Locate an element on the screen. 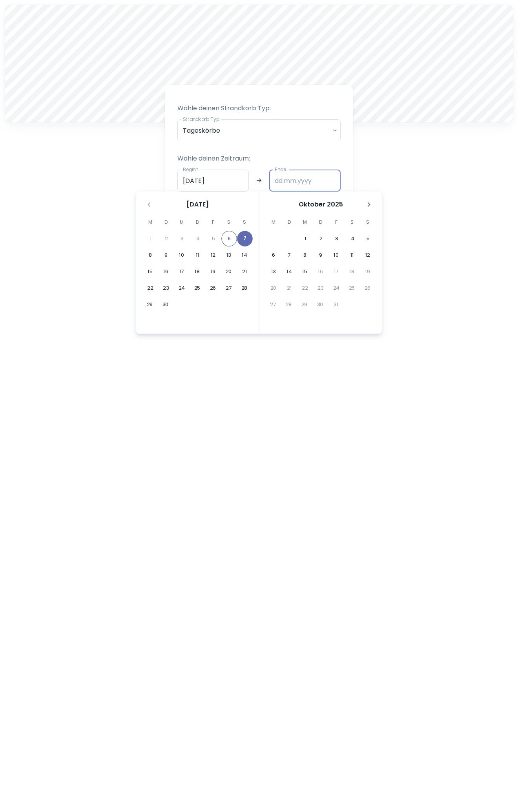 The width and height of the screenshot is (518, 787). label: Strandkorb Typ is located at coordinates (201, 119).